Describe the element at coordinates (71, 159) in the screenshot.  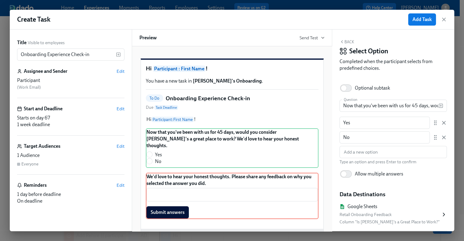
I see `div: Target AudiencesEdit1 AudienceEveryone` at that location.